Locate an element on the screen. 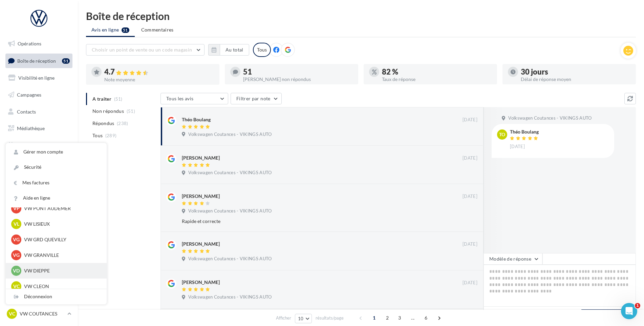  p: VW COUTANCES is located at coordinates (42, 314).